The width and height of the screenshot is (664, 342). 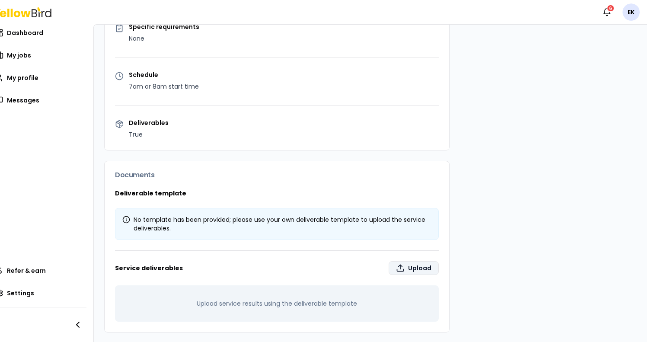 What do you see at coordinates (283, 134) in the screenshot?
I see `p: True` at bounding box center [283, 134].